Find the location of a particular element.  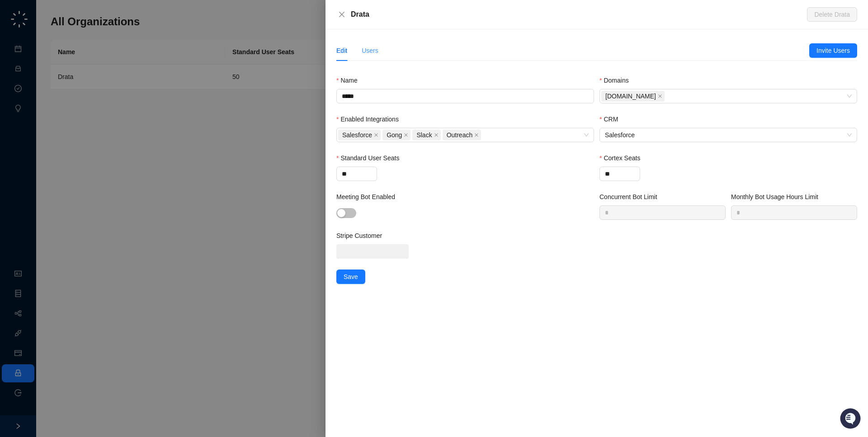

button: Open customer support is located at coordinates (11, 11).